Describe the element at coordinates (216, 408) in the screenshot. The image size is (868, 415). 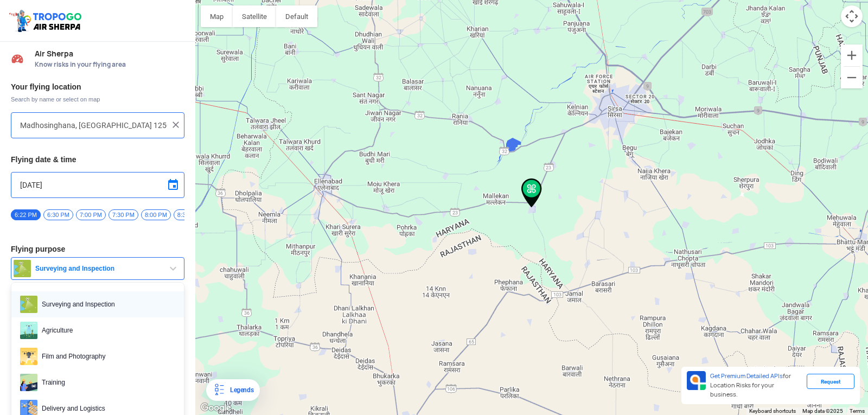
I see `a: Open this area in Google Maps (opens a new window)` at that location.